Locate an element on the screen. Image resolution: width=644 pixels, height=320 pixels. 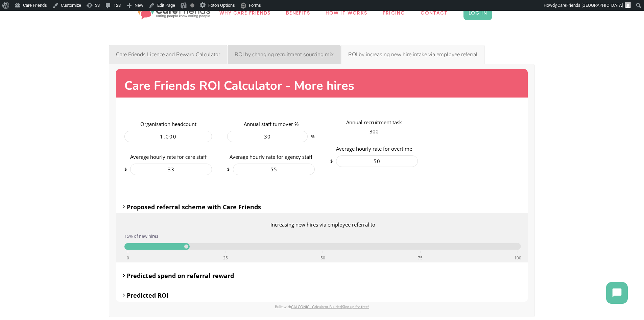
div: 15 % of new hires is located at coordinates (322, 236).